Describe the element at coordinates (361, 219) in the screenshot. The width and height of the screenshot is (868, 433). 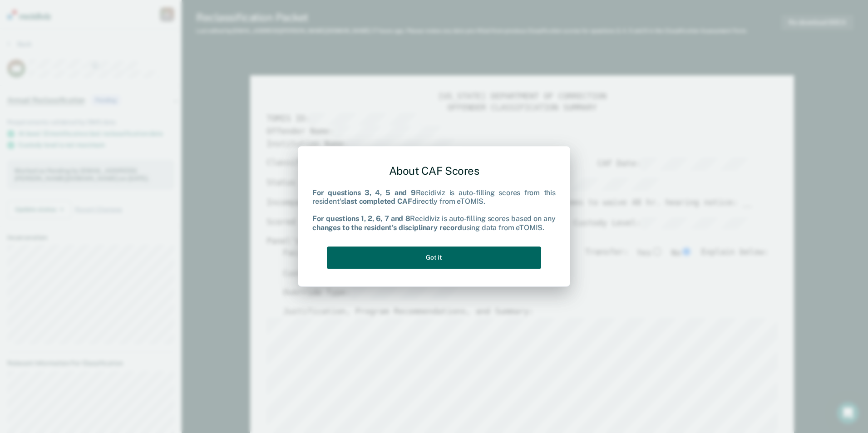
I see `b: For questions 1, 2, 6, 7 and 8` at that location.